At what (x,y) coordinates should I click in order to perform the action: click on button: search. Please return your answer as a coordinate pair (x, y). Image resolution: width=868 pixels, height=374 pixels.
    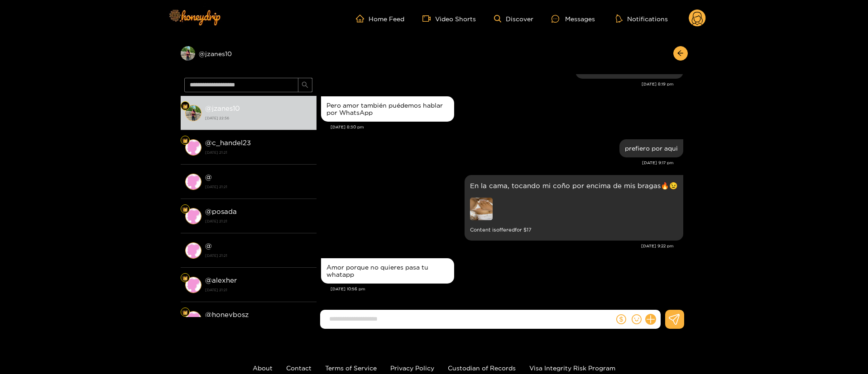
    Looking at the image, I should click on (305, 85).